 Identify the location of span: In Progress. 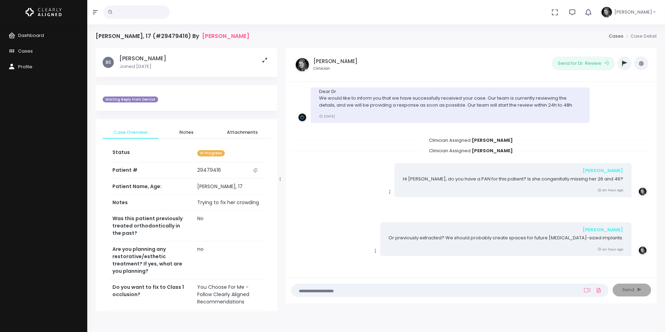
(211, 153).